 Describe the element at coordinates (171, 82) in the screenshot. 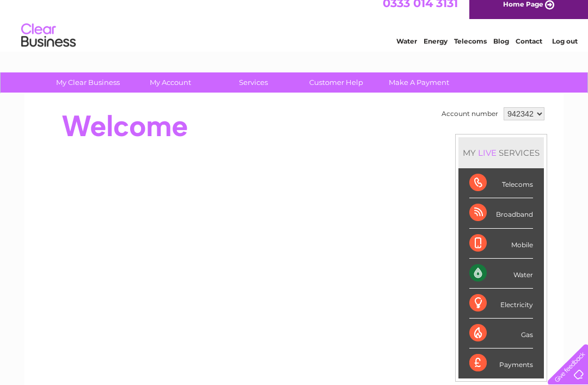

I see `a: My Account` at that location.